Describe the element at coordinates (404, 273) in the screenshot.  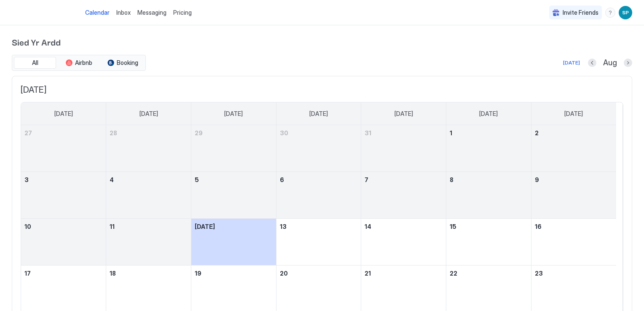
I see `a: August 21, 2025` at that location.